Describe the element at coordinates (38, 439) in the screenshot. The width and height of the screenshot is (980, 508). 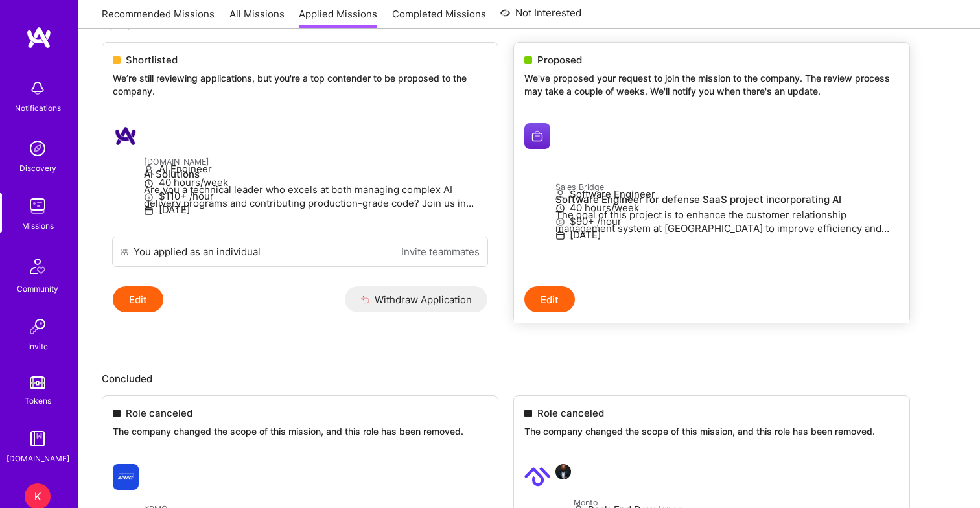
I see `img: guide book` at that location.